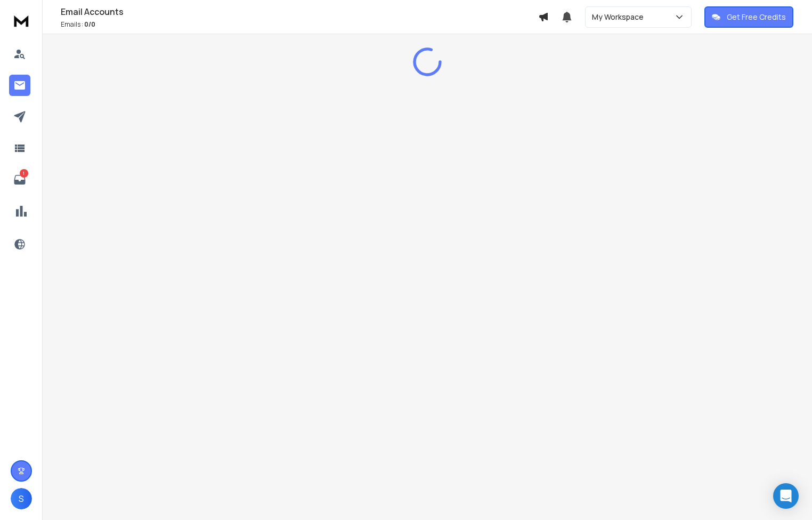  What do you see at coordinates (749, 17) in the screenshot?
I see `button: Get Free Credits` at bounding box center [749, 17].